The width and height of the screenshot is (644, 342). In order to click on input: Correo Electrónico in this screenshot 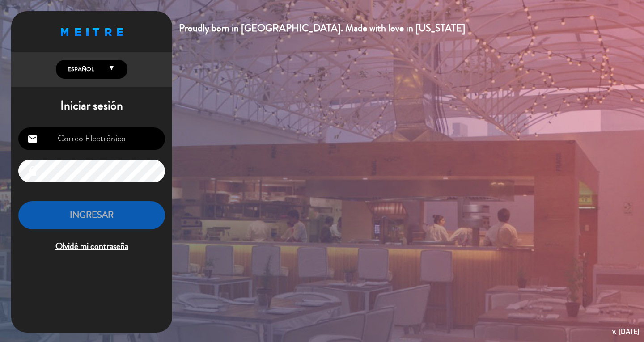, I will do `click(92, 139)`.